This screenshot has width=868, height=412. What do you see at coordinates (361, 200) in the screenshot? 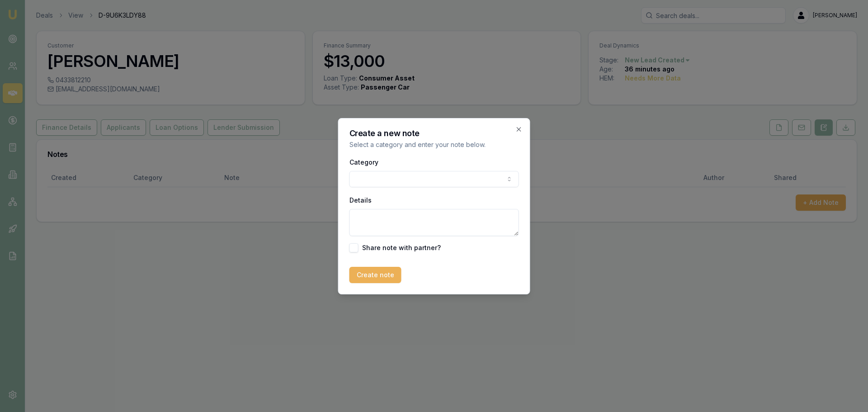
I see `label: Details` at bounding box center [361, 200].